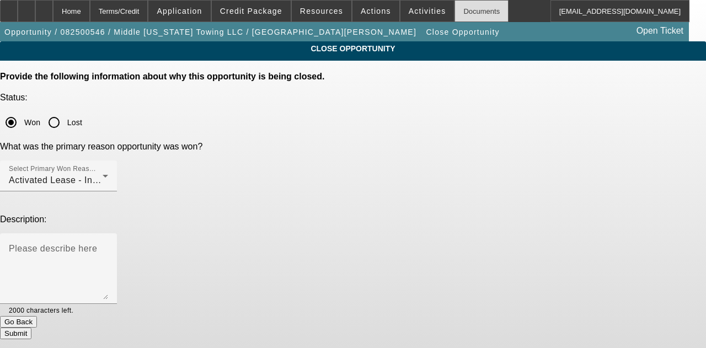 Image resolution: width=706 pixels, height=348 pixels. What do you see at coordinates (74, 180) in the screenshot?
I see `span: Activated Lease - In LeasePlus` at bounding box center [74, 180].